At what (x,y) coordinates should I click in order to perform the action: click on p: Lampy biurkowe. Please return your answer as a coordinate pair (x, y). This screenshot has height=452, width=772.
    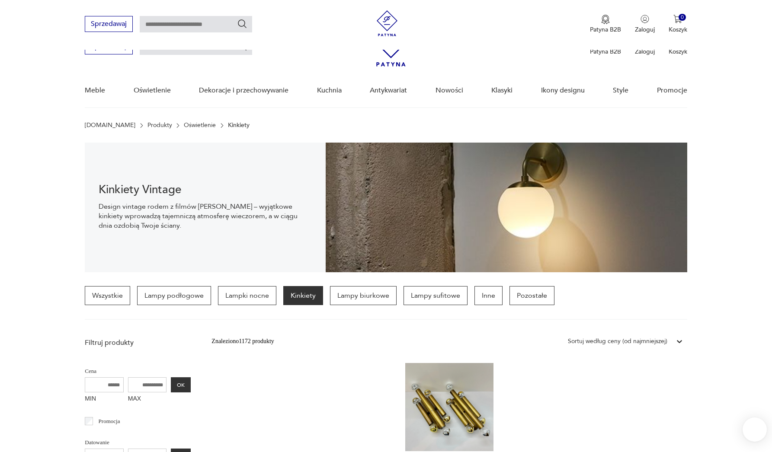
    Looking at the image, I should click on (363, 296).